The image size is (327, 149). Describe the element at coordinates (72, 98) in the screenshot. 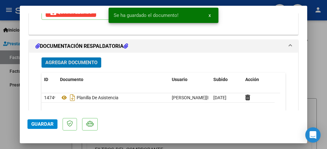

I see `i: Descargar documento` at that location.